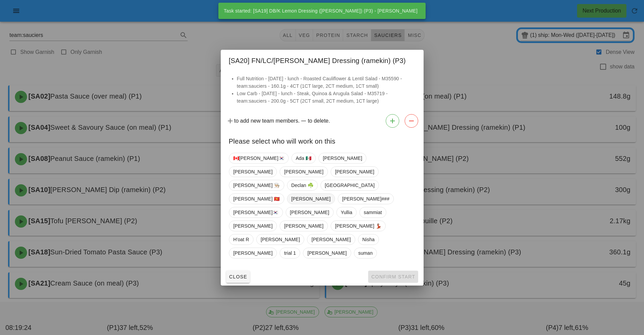 Image resolution: width=644 pixels, height=335 pixels. Describe the element at coordinates (322, 140) in the screenshot. I see `div: Please select who will work on this` at that location.